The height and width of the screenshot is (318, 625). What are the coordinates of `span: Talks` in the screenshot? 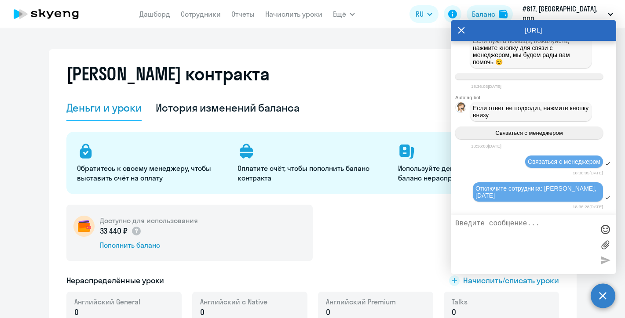 It's located at (459, 302).